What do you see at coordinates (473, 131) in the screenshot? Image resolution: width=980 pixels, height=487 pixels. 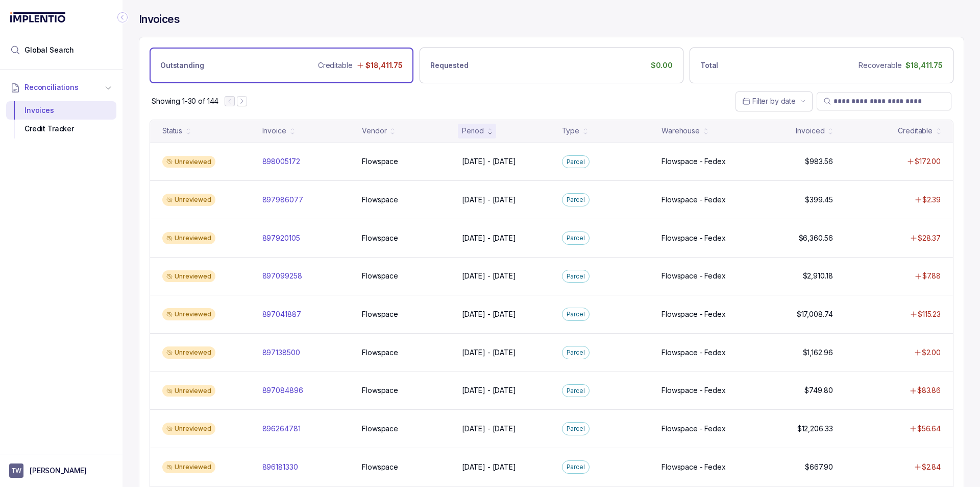 I see `div: Period` at bounding box center [473, 131].